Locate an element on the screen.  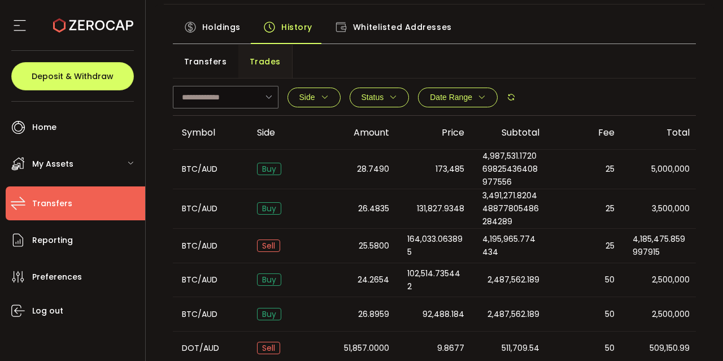
button: Status is located at coordinates (380, 97).